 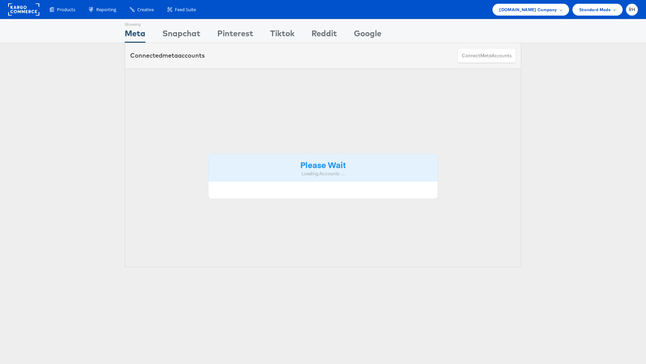 I want to click on span: Feed Suite, so click(x=185, y=9).